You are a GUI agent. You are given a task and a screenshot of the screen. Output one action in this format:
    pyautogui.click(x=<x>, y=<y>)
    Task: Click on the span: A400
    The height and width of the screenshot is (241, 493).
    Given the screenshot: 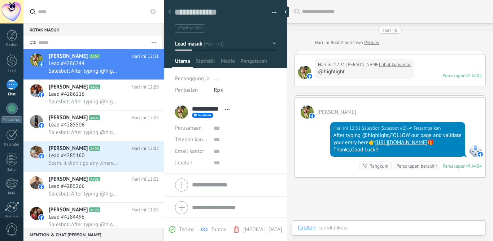 What is the action you would take?
    pyautogui.click(x=94, y=148)
    